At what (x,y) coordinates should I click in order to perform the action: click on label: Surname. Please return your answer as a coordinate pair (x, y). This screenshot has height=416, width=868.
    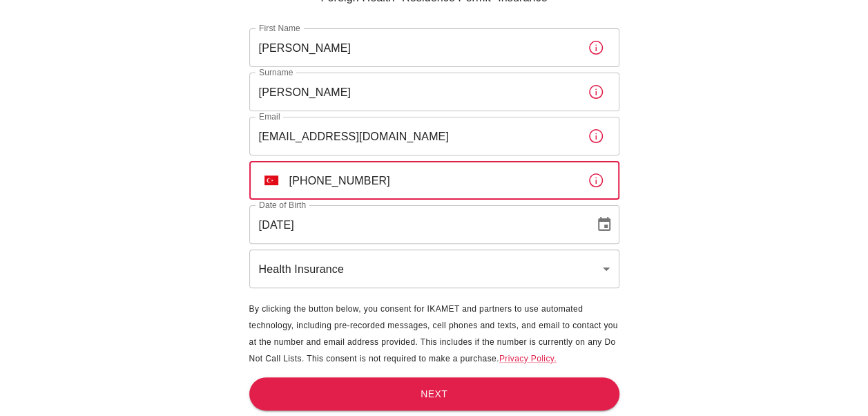
    Looking at the image, I should click on (275, 72).